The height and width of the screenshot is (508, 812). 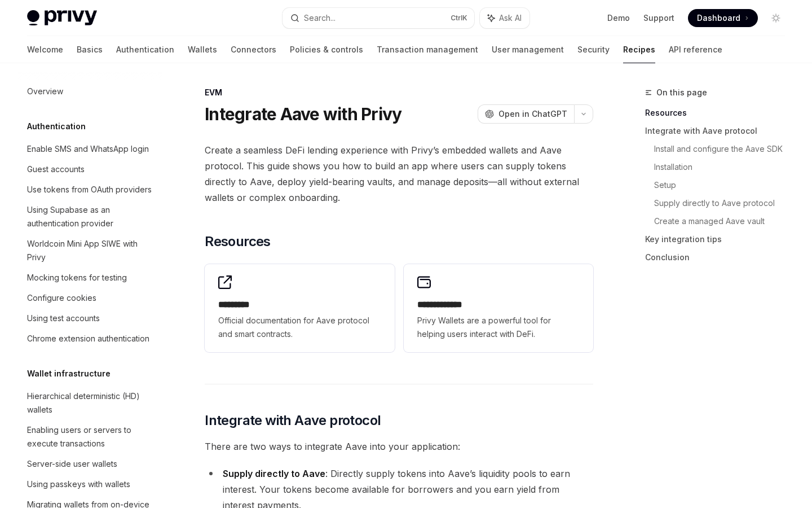 What do you see at coordinates (62, 18) in the screenshot?
I see `img: light logo` at bounding box center [62, 18].